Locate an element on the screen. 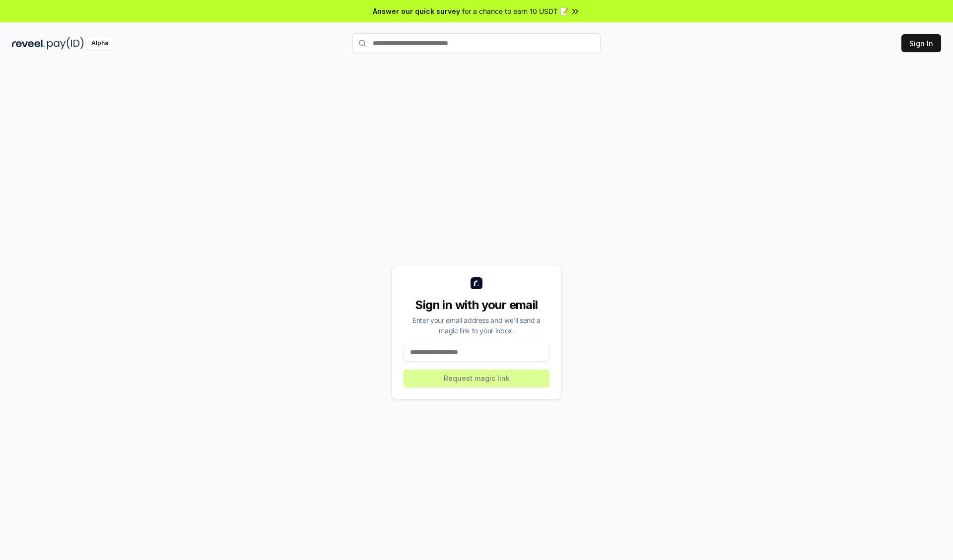  img: pay_id is located at coordinates (65, 43).